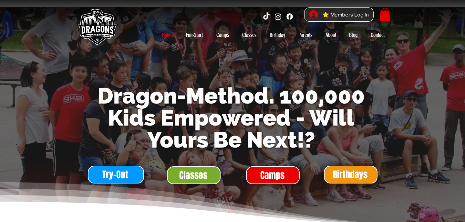  What do you see at coordinates (115, 174) in the screenshot?
I see `span: Try-Out` at bounding box center [115, 174].